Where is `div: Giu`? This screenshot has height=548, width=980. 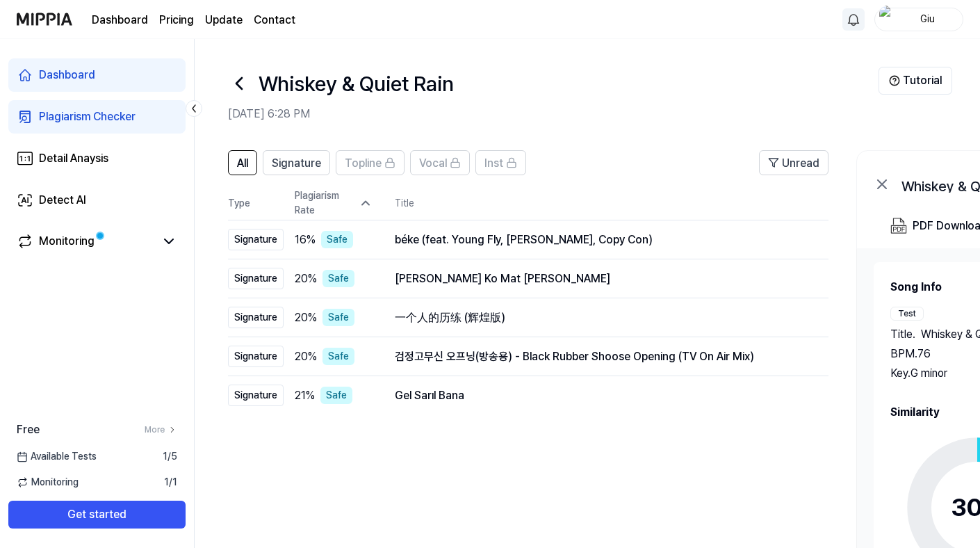 div: Giu is located at coordinates (927, 19).